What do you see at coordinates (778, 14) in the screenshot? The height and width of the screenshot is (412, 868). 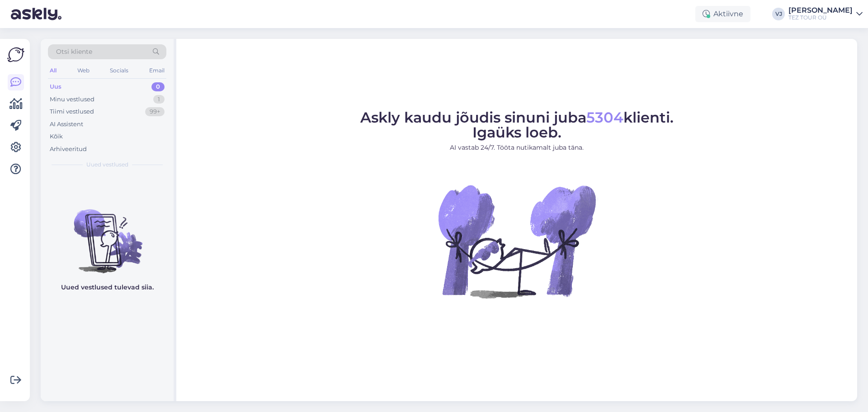 I see `div: VJ` at bounding box center [778, 14].